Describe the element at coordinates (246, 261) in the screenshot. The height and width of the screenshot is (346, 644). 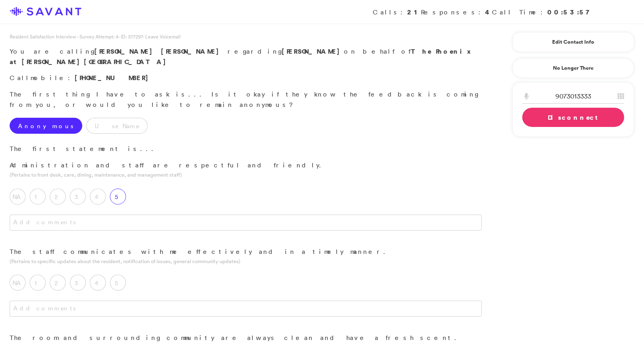
I see `p: (Pertains to specific updates about the resident, notification of issues, general community updates)` at that location.